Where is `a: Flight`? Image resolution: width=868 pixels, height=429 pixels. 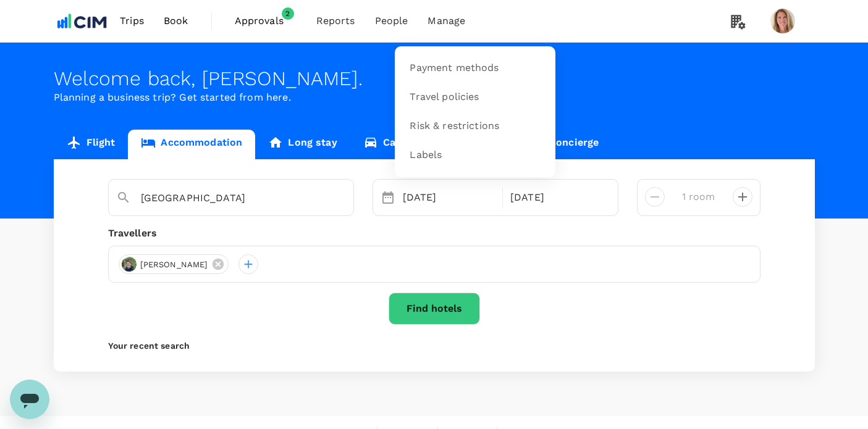
a: Flight is located at coordinates (91, 145).